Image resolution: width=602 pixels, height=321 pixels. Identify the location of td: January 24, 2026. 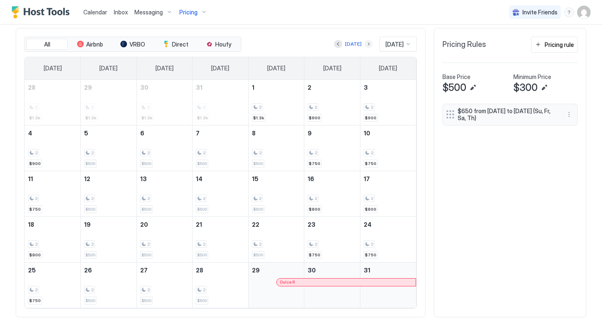
(388, 239).